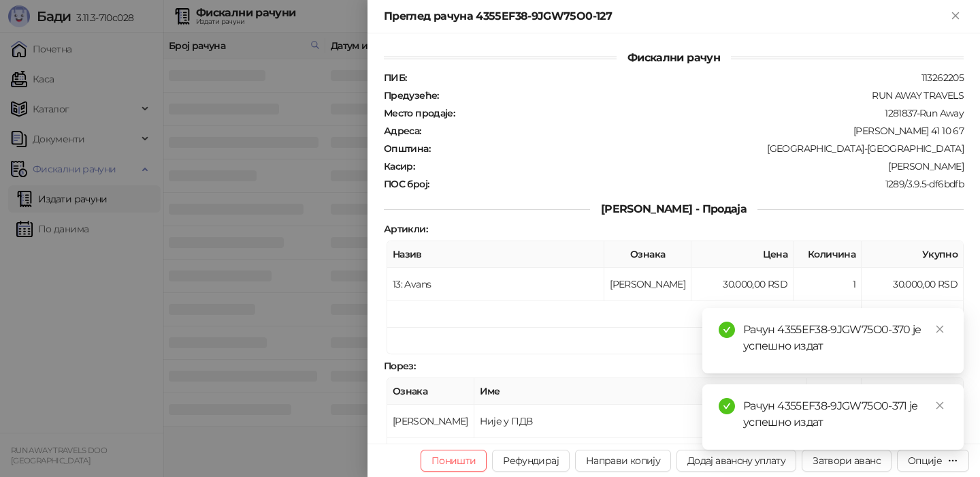 Image resolution: width=980 pixels, height=477 pixels. Describe the element at coordinates (846, 338) in the screenshot. I see `div: Рачун 4355EF38-9JGW75O0-370 је успешно издат` at that location.